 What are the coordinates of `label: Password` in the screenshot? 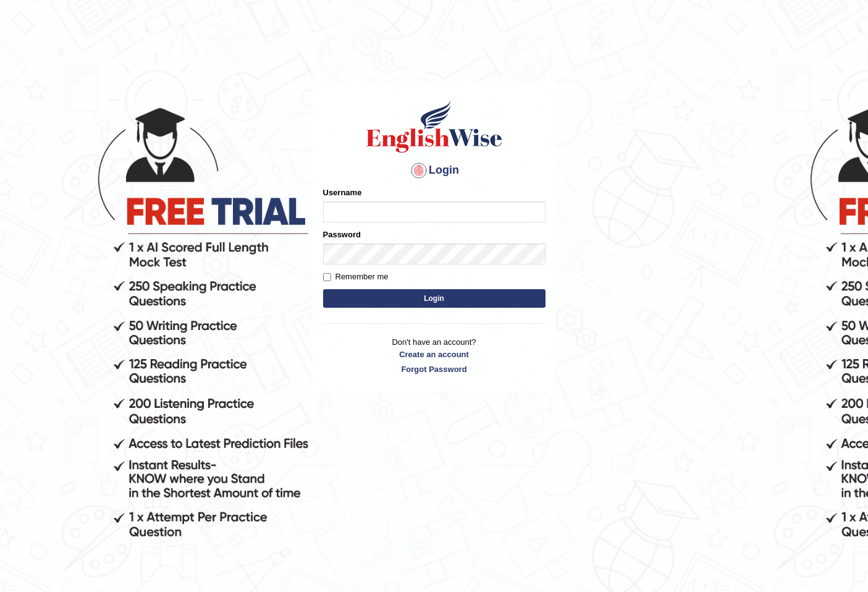 It's located at (342, 234).